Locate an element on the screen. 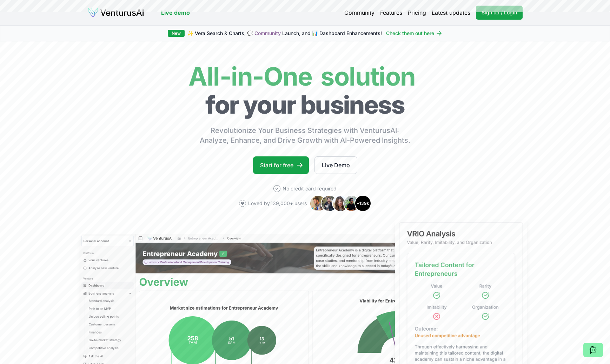  a: Check them out here is located at coordinates (414, 33).